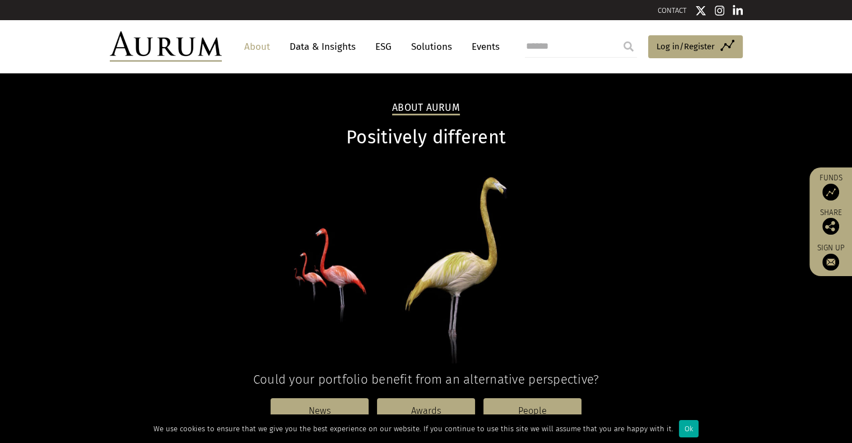  What do you see at coordinates (426, 109) in the screenshot?
I see `h2: About Aurum` at bounding box center [426, 109].